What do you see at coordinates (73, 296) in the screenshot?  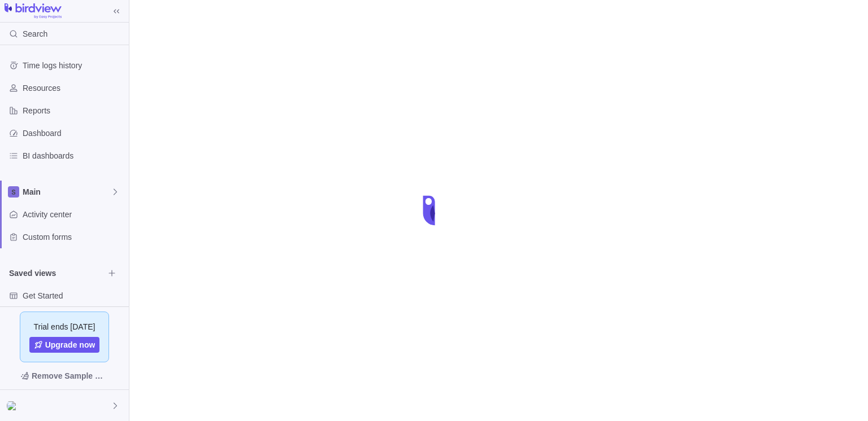 I see `span: Get Started` at bounding box center [73, 296].